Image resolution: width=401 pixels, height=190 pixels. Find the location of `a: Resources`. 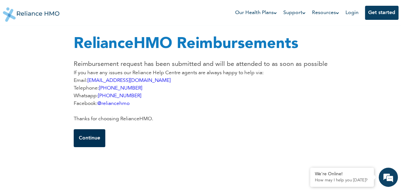

a: Resources is located at coordinates (326, 13).